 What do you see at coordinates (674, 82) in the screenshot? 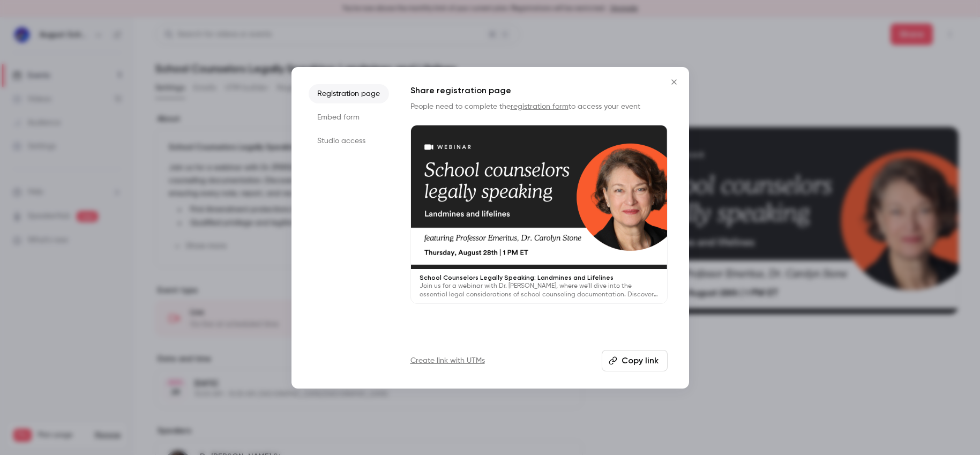
I see `button: Close` at bounding box center [674, 82].